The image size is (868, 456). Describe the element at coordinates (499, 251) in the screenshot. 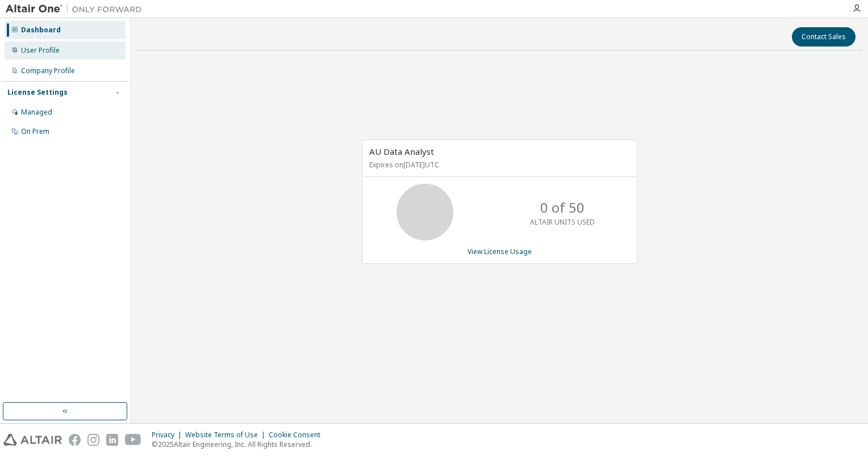

I see `a: View License Usage` at that location.